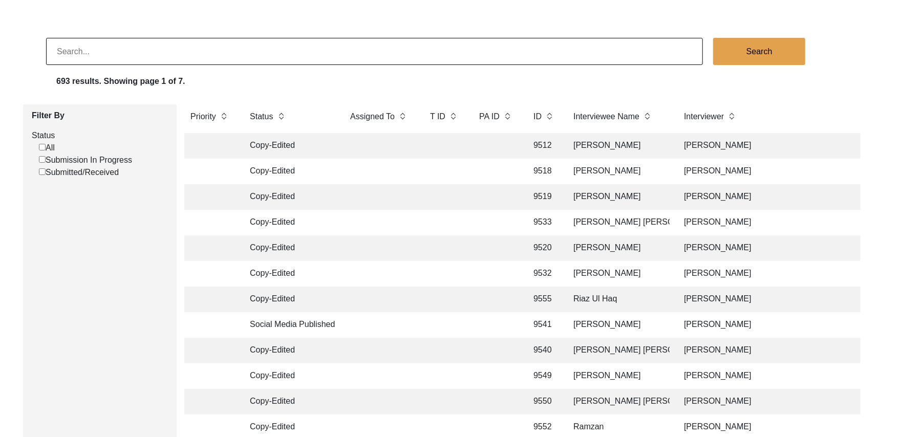 This screenshot has height=437, width=922. What do you see at coordinates (438, 117) in the screenshot?
I see `label: T ID` at bounding box center [438, 117].